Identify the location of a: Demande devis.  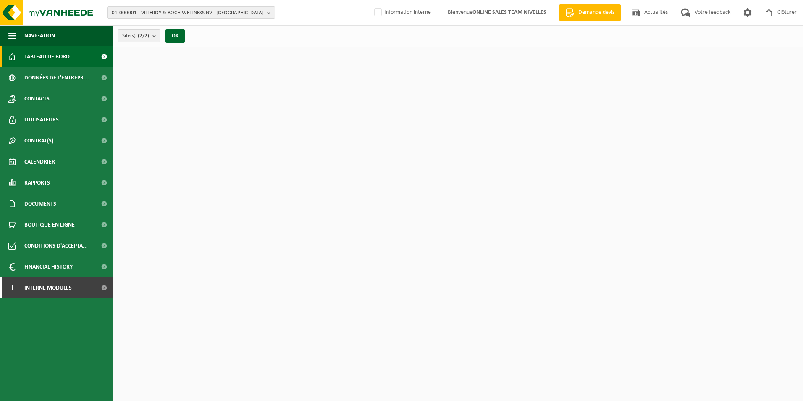
(590, 13).